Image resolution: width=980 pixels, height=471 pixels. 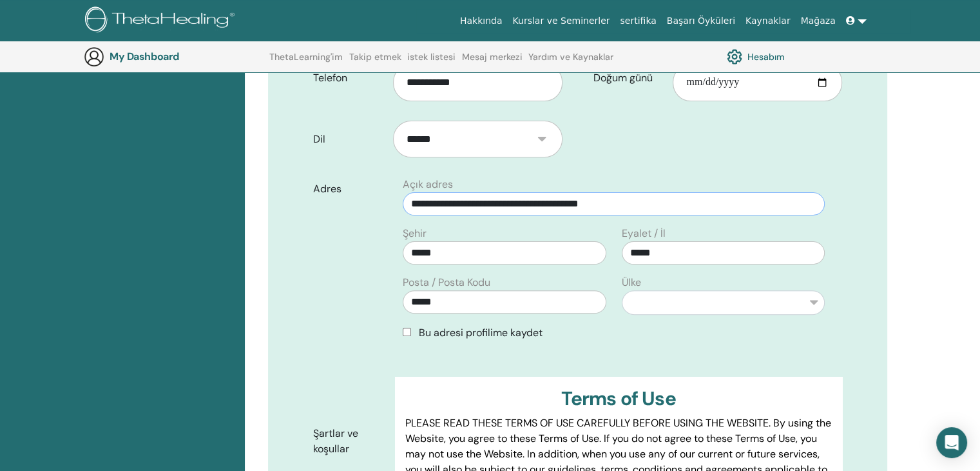 I want to click on label: Ülke, so click(x=632, y=283).